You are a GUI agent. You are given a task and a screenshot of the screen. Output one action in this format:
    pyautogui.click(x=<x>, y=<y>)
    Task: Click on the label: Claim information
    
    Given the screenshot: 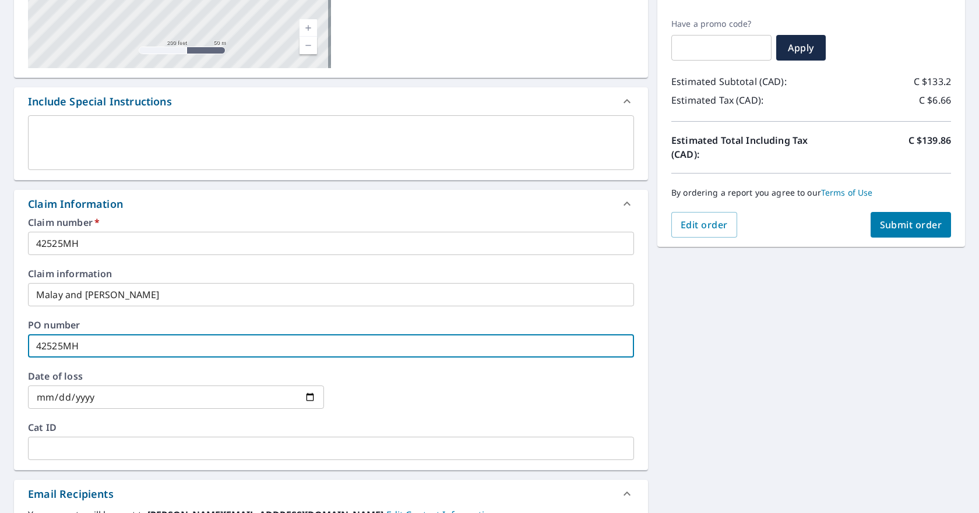 What is the action you would take?
    pyautogui.click(x=331, y=274)
    